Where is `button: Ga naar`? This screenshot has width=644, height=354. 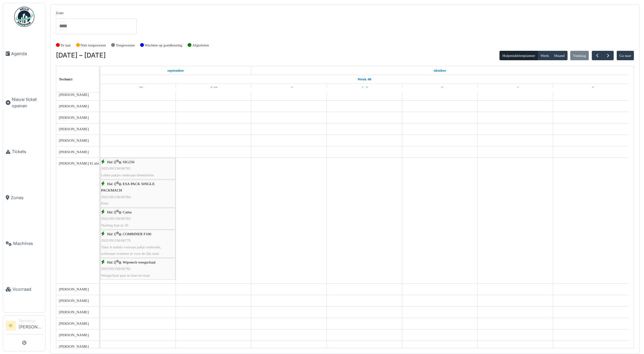 button: Ga naar is located at coordinates (625, 55).